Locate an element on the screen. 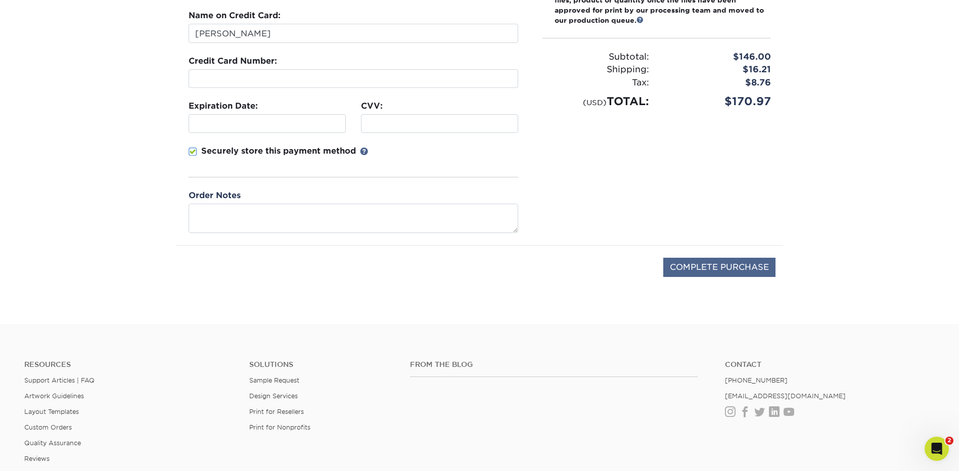 The image size is (959, 471). img: DigiCert Secured Site Seal is located at coordinates (209, 272).